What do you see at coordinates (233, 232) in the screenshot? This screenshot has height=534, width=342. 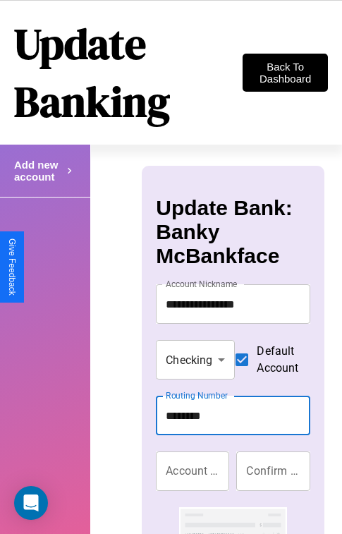 I see `h3: Update Bank: Banky McBankface` at bounding box center [233, 232].